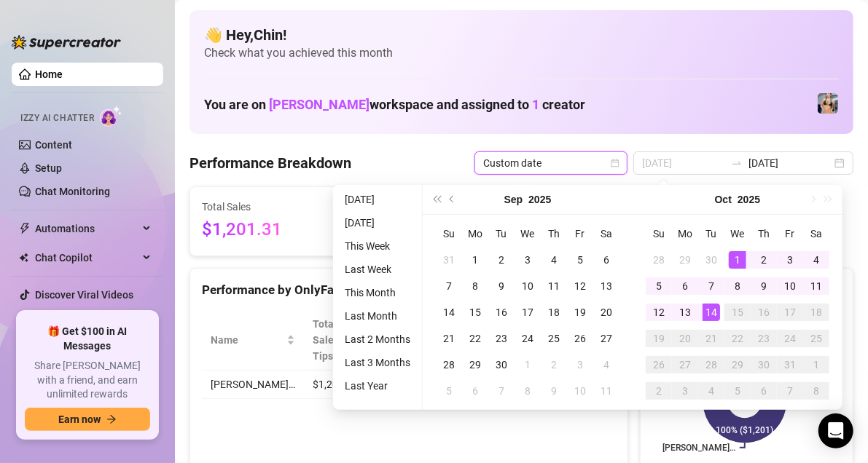 Image resolution: width=868 pixels, height=463 pixels. Describe the element at coordinates (449, 339) in the screenshot. I see `div: 21` at that location.